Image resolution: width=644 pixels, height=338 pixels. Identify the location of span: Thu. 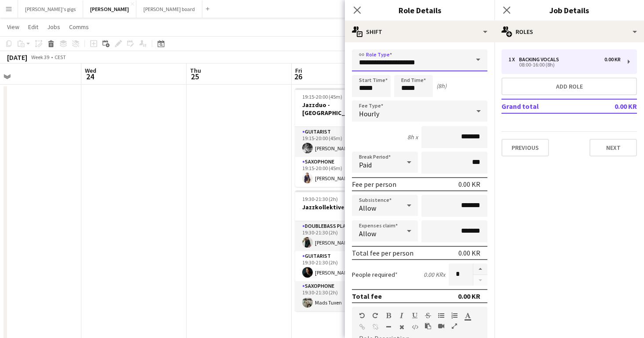
(196, 70).